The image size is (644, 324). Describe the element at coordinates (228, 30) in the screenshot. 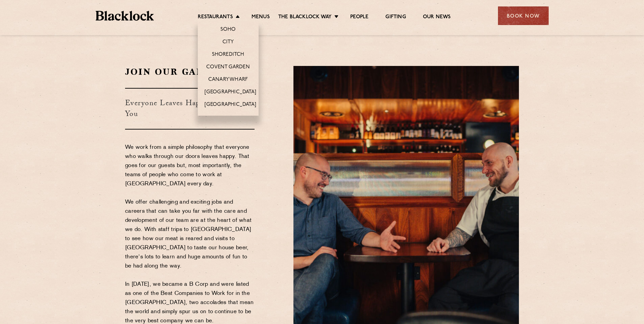

I see `a: Soho` at that location.